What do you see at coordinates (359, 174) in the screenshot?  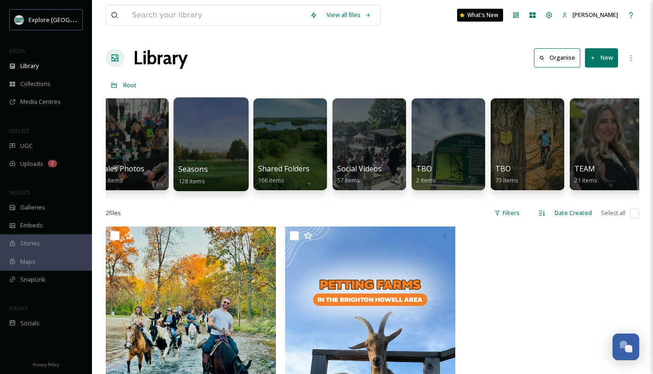 I see `a: Social Videos57 items` at bounding box center [359, 174].